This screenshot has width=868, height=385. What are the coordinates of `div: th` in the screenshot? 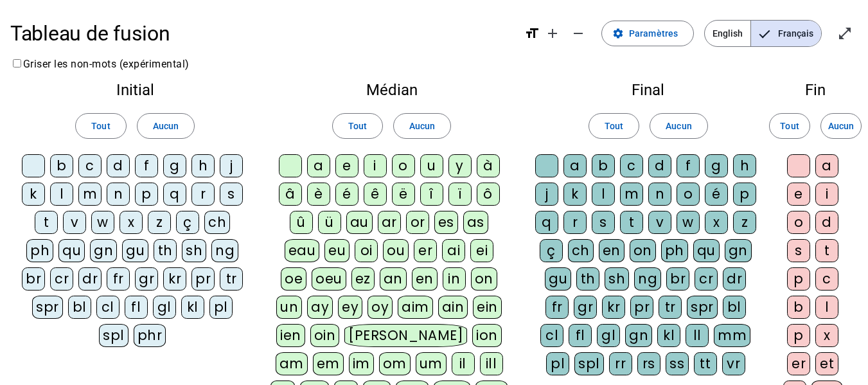 It's located at (165, 250).